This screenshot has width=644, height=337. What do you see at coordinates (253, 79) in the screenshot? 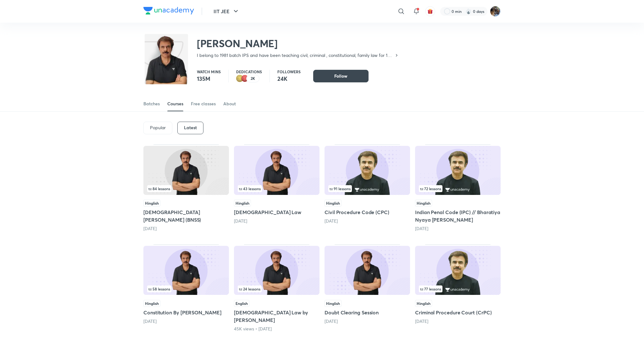
I see `p: 2K` at bounding box center [253, 79].